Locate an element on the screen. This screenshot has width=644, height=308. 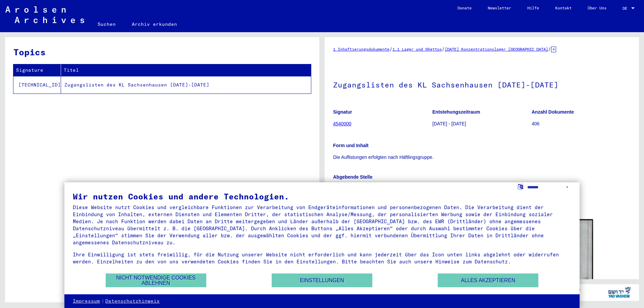
a: Archiv erkunden is located at coordinates (154, 24).